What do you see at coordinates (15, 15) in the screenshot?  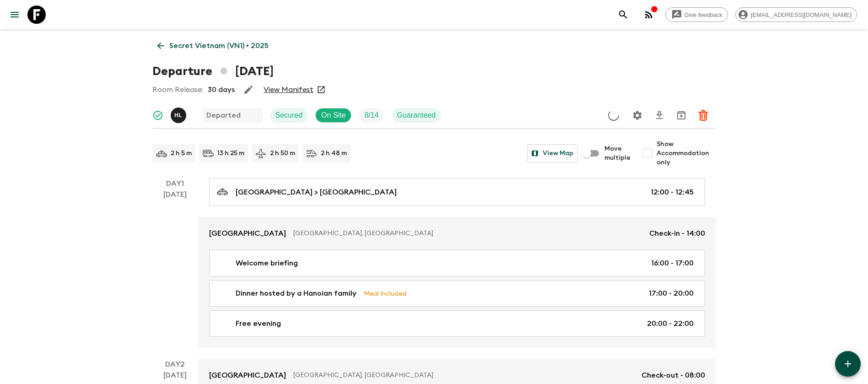 I see `button: menu` at bounding box center [15, 15].